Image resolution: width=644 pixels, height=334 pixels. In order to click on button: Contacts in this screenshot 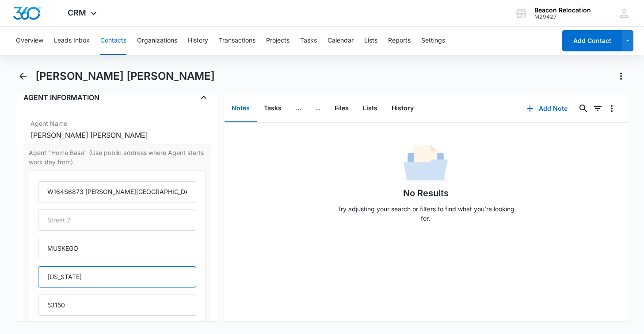, I will do `click(113, 41)`.